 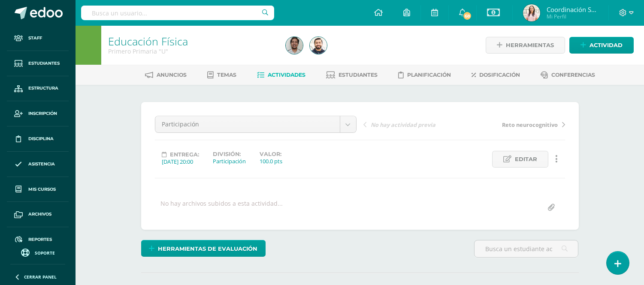 I want to click on label: División:, so click(x=229, y=154).